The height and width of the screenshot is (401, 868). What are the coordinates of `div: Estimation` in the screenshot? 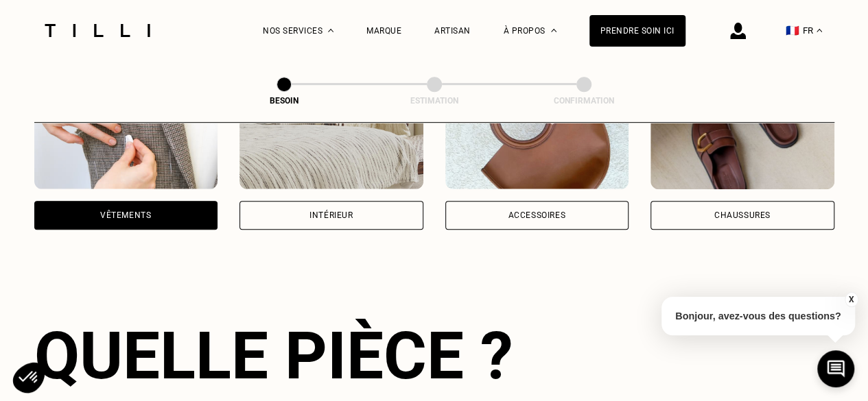 It's located at (434, 101).